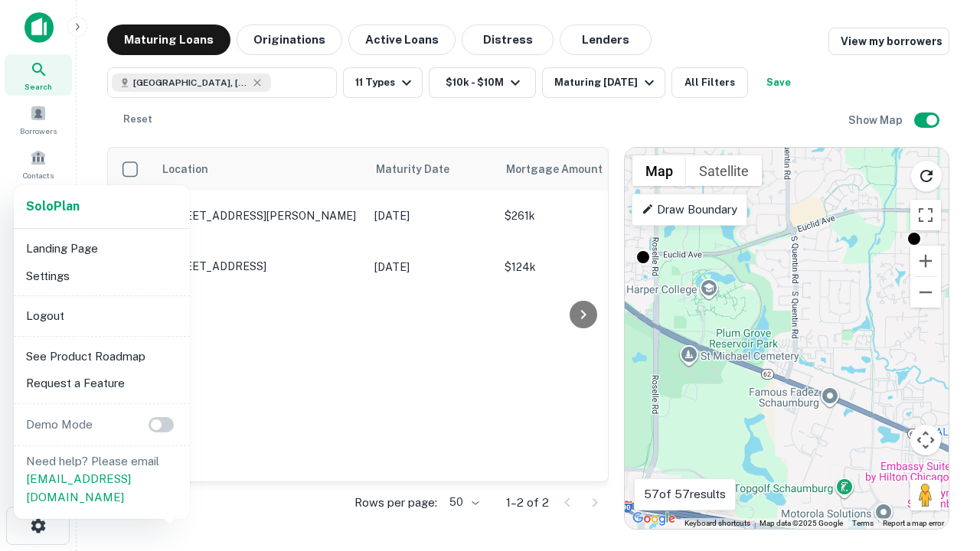  What do you see at coordinates (102, 317) in the screenshot?
I see `li: Logout` at bounding box center [102, 317].